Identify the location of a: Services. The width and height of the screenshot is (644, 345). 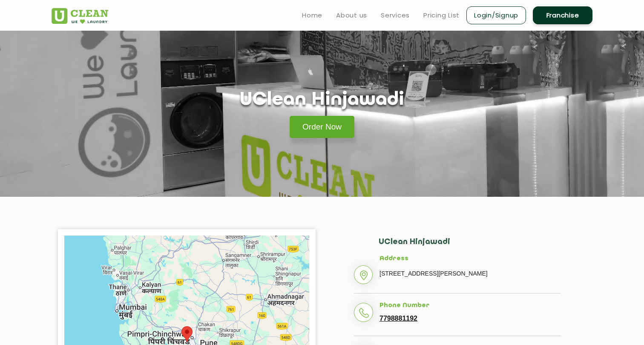
(395, 15).